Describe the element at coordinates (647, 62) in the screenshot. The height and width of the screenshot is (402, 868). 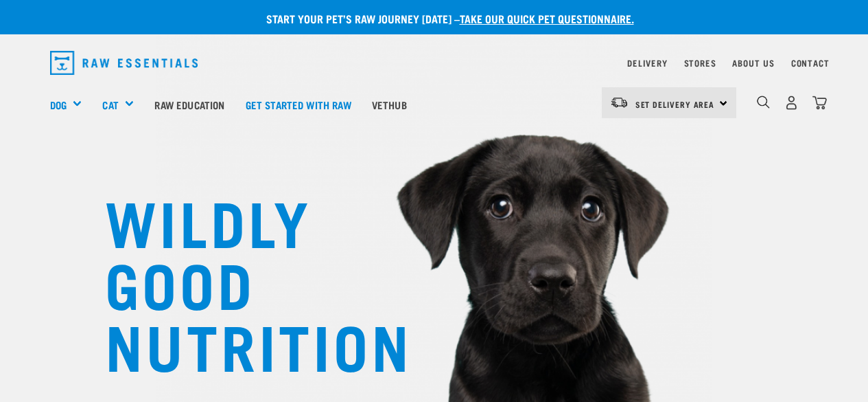
I see `a: Delivery` at that location.